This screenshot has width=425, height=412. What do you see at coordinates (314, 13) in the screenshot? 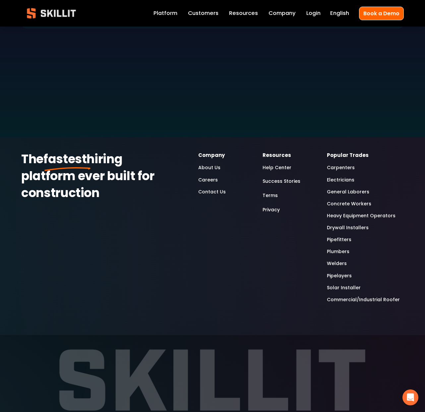
I see `a: Login` at bounding box center [314, 13].